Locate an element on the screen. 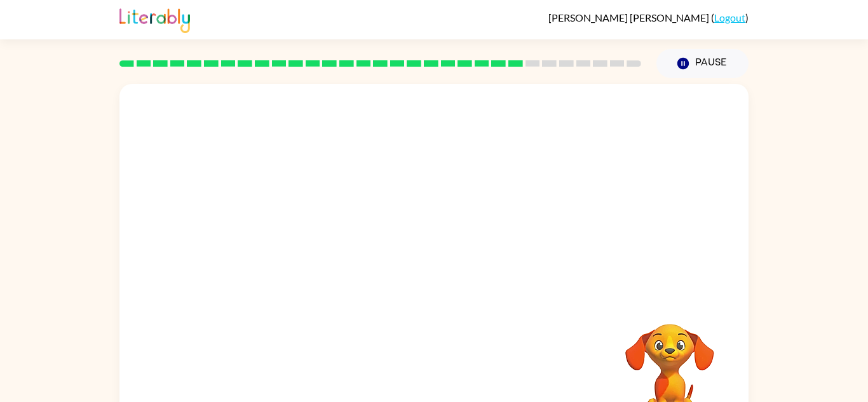 The width and height of the screenshot is (868, 402). a: Logout is located at coordinates (730, 17).